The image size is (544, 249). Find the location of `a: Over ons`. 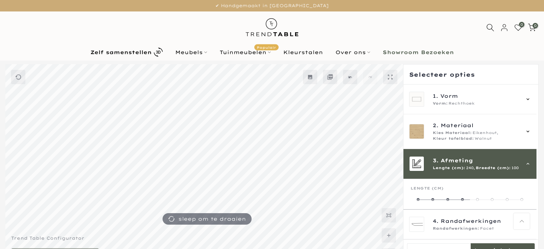

a: Over ons is located at coordinates (353, 52).